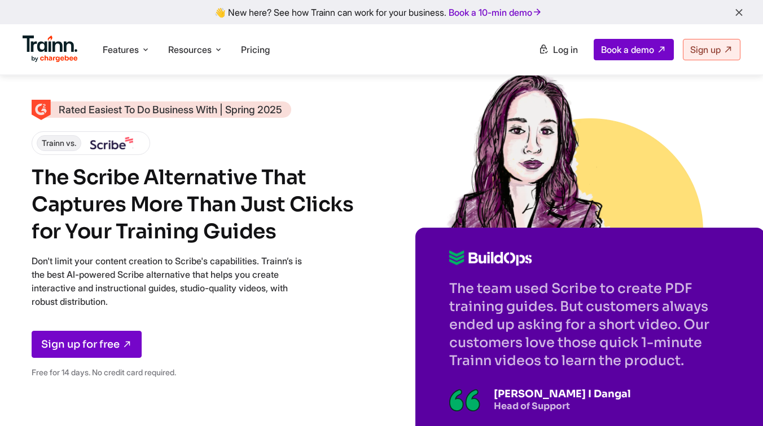 The height and width of the screenshot is (426, 763). I want to click on span: Book a demo, so click(627, 50).